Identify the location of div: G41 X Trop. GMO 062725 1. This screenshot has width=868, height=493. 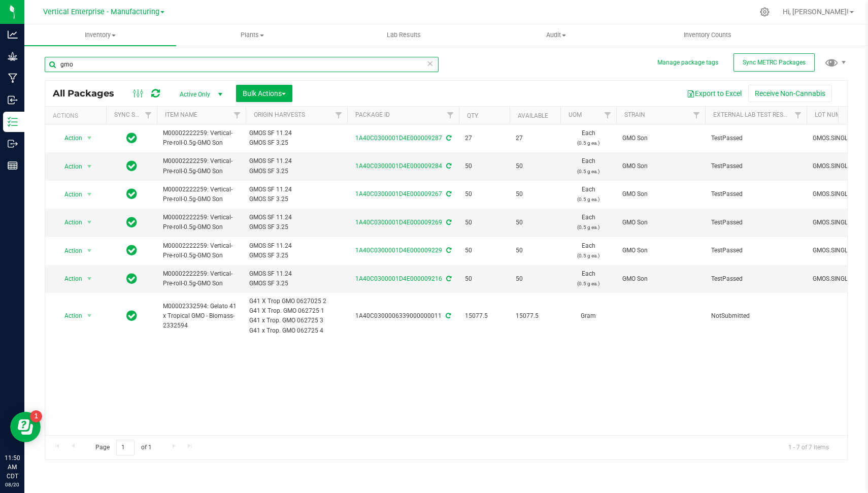
(296, 311).